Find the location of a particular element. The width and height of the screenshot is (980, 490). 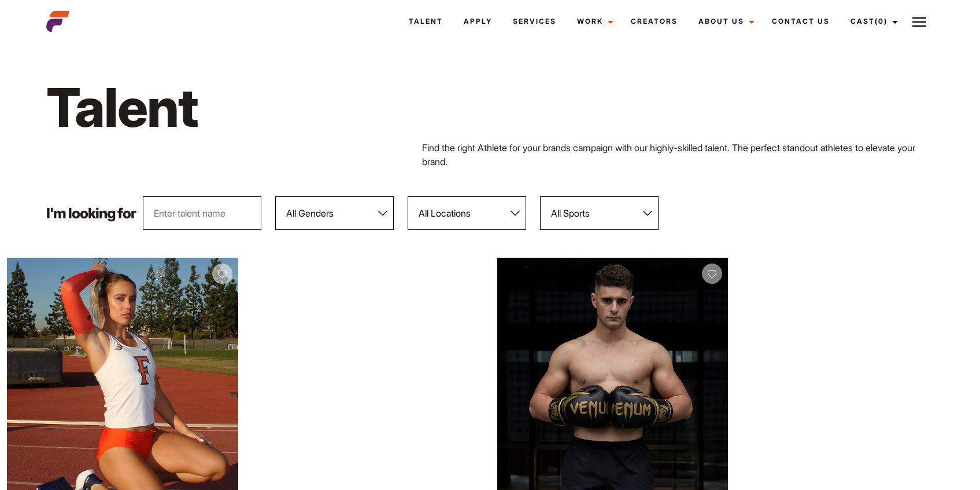

p: I'm looking for is located at coordinates (91, 213).